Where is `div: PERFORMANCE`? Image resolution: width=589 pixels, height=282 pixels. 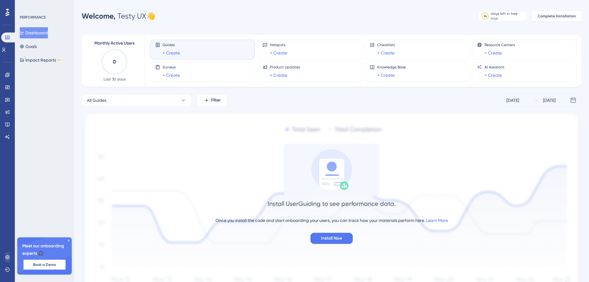
div: PERFORMANCE is located at coordinates (33, 17).